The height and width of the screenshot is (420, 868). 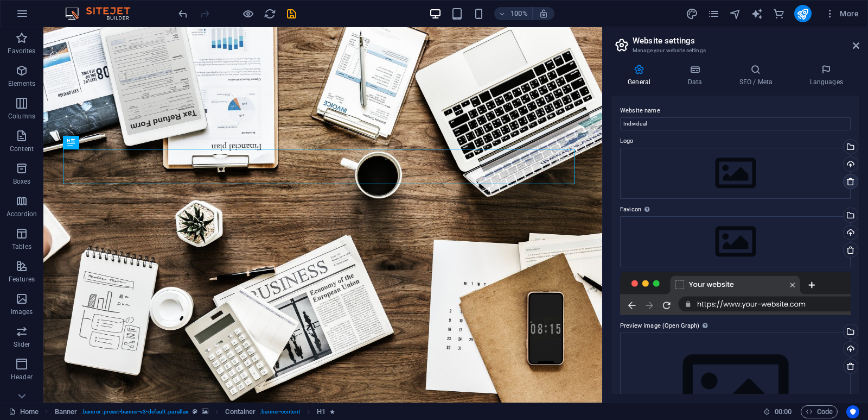 I want to click on h4: Languages, so click(x=826, y=75).